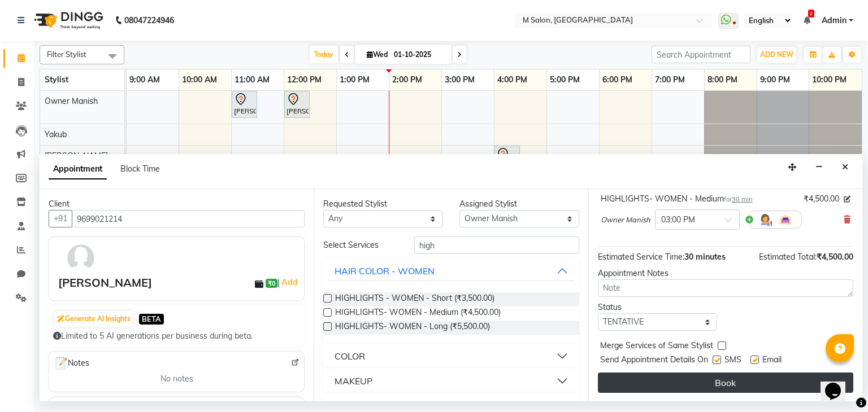 This screenshot has width=868, height=412. Describe the element at coordinates (788, 257) in the screenshot. I see `span: Estimated Total:` at that location.